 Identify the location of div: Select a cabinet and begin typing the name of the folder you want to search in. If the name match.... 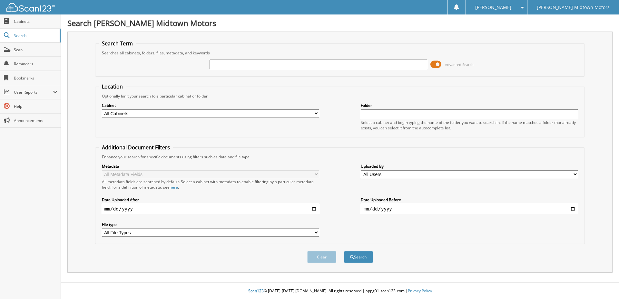
(469, 125).